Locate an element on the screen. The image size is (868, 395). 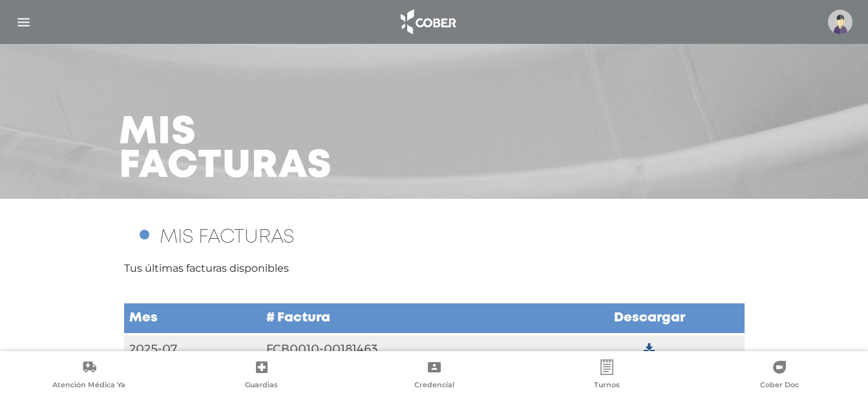
p: Tus últimas facturas disponibles is located at coordinates (434, 269).